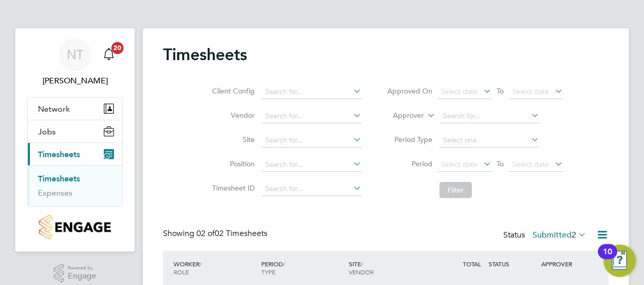  Describe the element at coordinates (82, 268) in the screenshot. I see `span: Powered by` at that location.